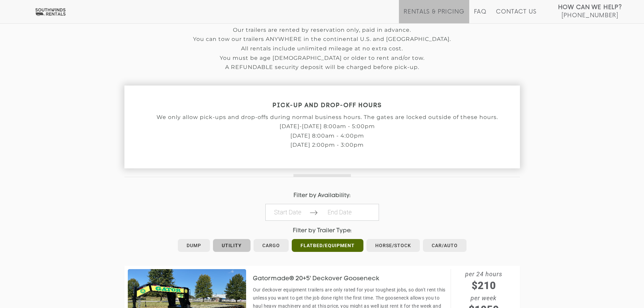  Describe the element at coordinates (321, 279) in the screenshot. I see `h3: Gatormade® 20+5' Deckover Gooseneck` at that location.